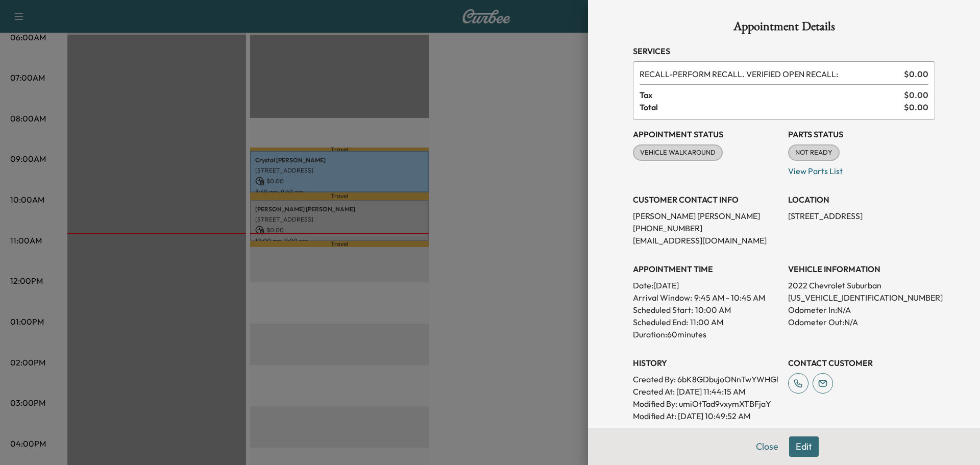 This screenshot has width=980, height=465. Describe the element at coordinates (663, 309) in the screenshot. I see `p: Scheduled Start:` at that location.